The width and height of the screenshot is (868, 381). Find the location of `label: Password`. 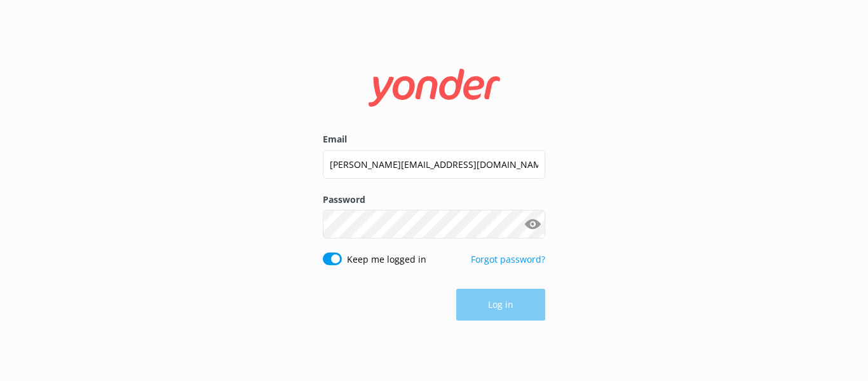

label: Password is located at coordinates (434, 199).